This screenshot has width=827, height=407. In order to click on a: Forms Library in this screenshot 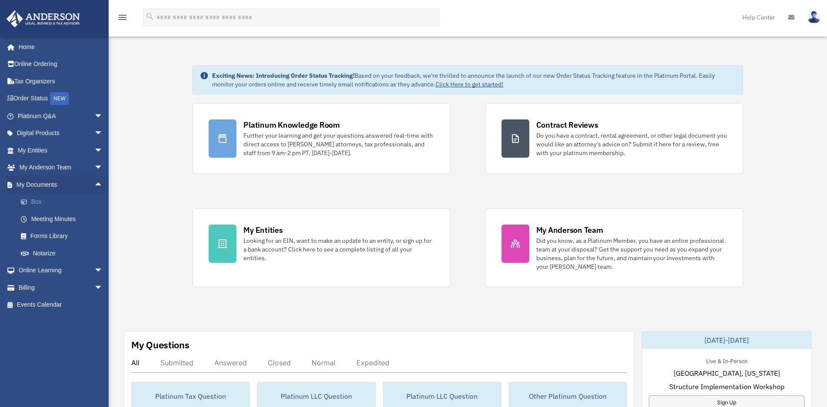, I will do `click(64, 236)`.